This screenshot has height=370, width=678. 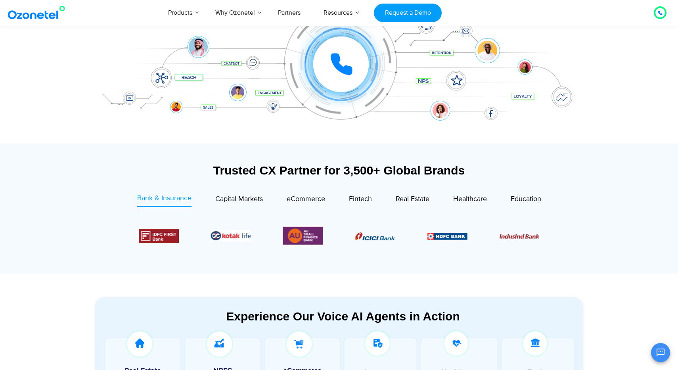 What do you see at coordinates (519, 236) in the screenshot?
I see `img: Picture10.png` at bounding box center [519, 236].